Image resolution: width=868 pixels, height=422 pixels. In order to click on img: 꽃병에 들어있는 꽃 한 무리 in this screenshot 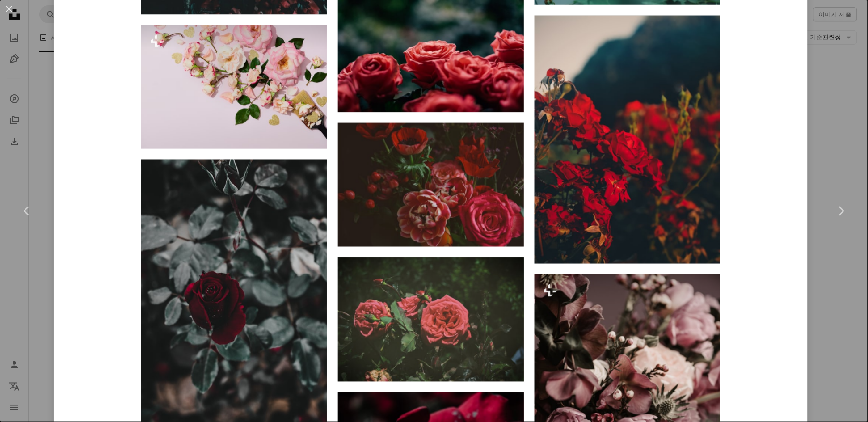, I will do `click(431, 184)`.